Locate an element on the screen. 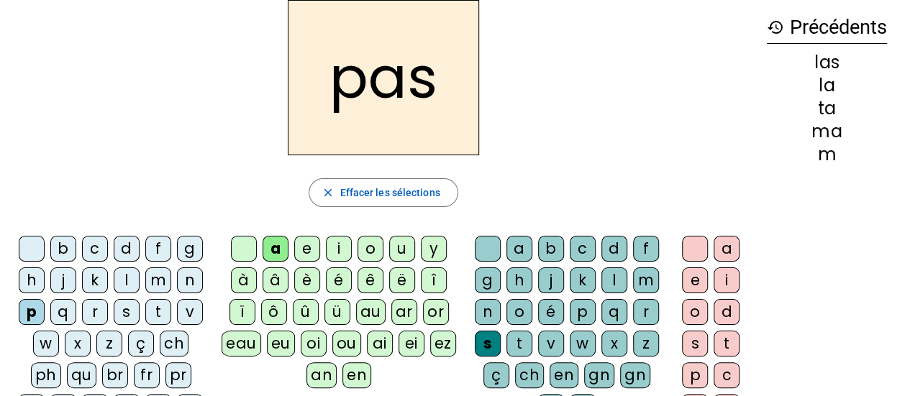  h3: Précédents is located at coordinates (826, 27).